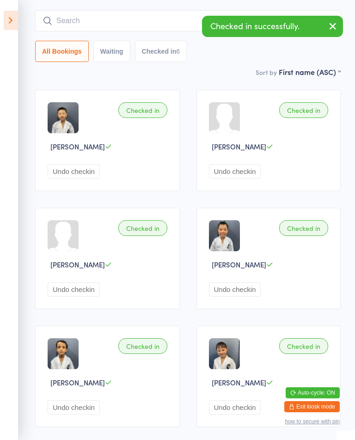 This screenshot has width=355, height=440. I want to click on button: Waiting, so click(112, 51).